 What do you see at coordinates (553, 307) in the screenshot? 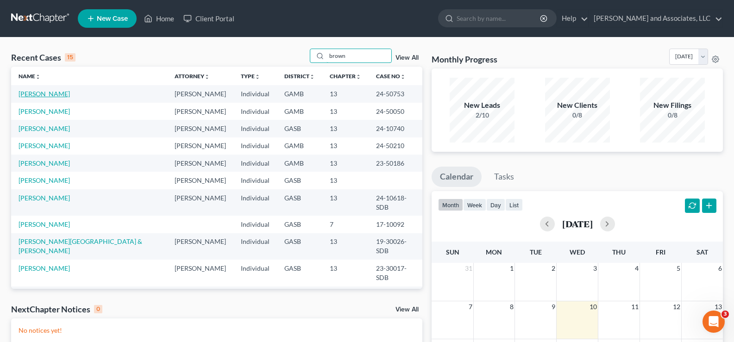
I see `span: 9` at bounding box center [553, 307].